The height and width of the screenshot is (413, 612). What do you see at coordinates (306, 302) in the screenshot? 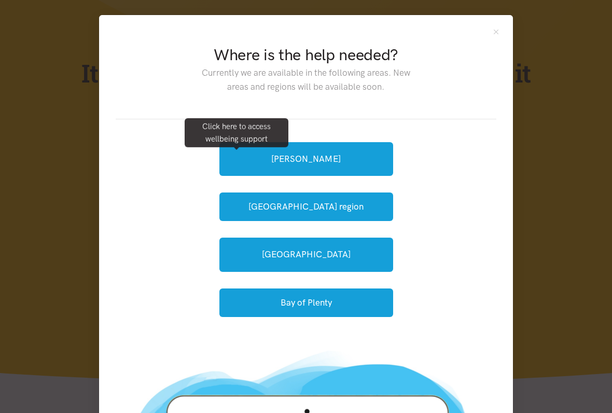
I see `button: Bay of Plenty` at bounding box center [306, 302].